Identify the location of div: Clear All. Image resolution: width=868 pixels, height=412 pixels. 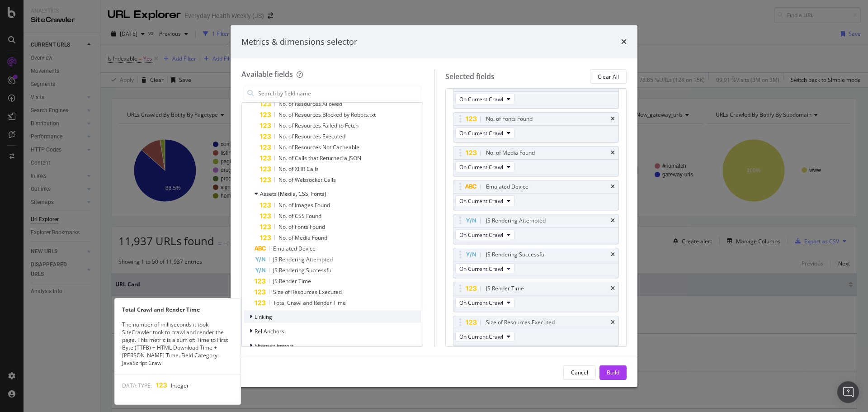
(608, 76).